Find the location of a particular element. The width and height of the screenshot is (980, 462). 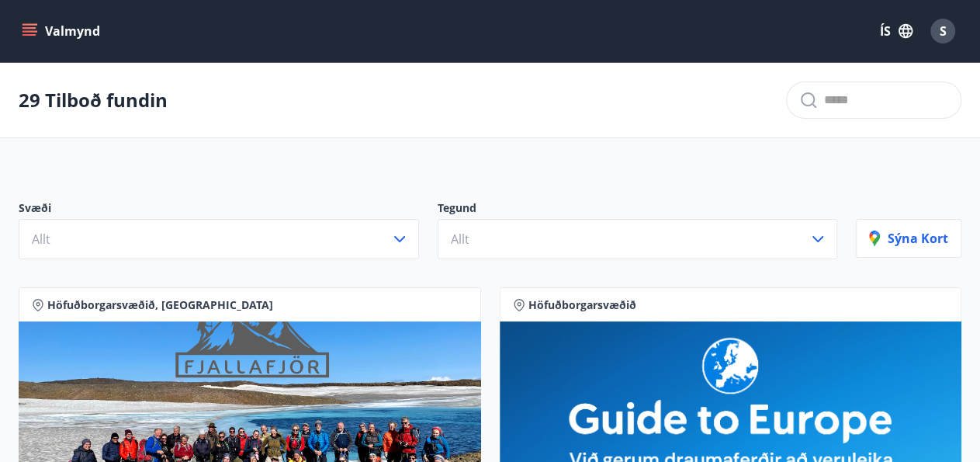

p: Tegund is located at coordinates (638, 210).